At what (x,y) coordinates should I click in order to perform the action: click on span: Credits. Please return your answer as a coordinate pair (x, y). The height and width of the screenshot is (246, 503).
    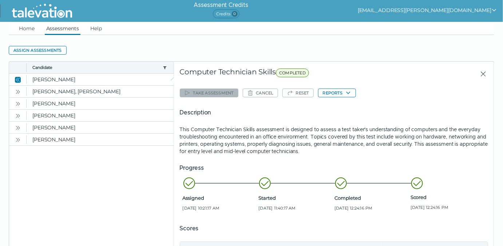
    Looking at the image, I should click on (226, 14).